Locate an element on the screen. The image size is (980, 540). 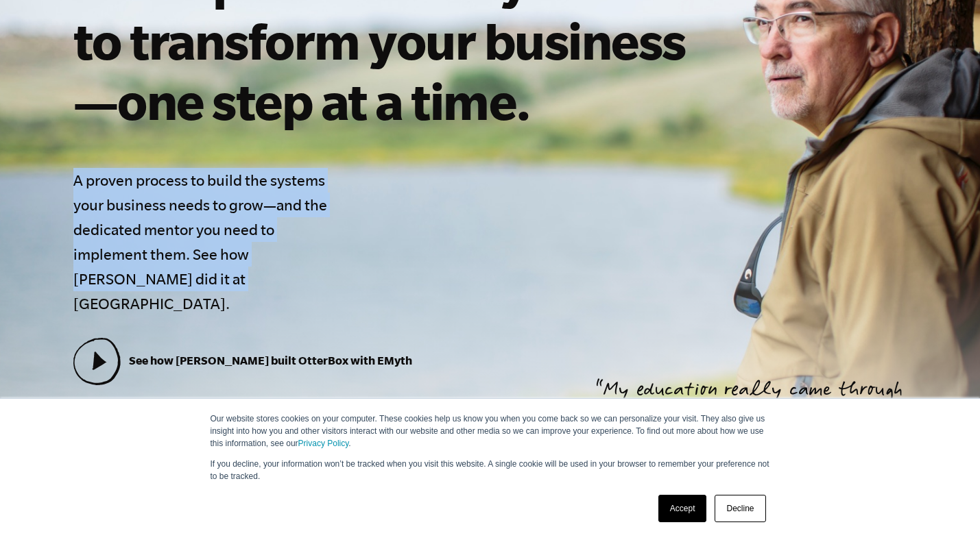
a: Accept is located at coordinates (683, 509).